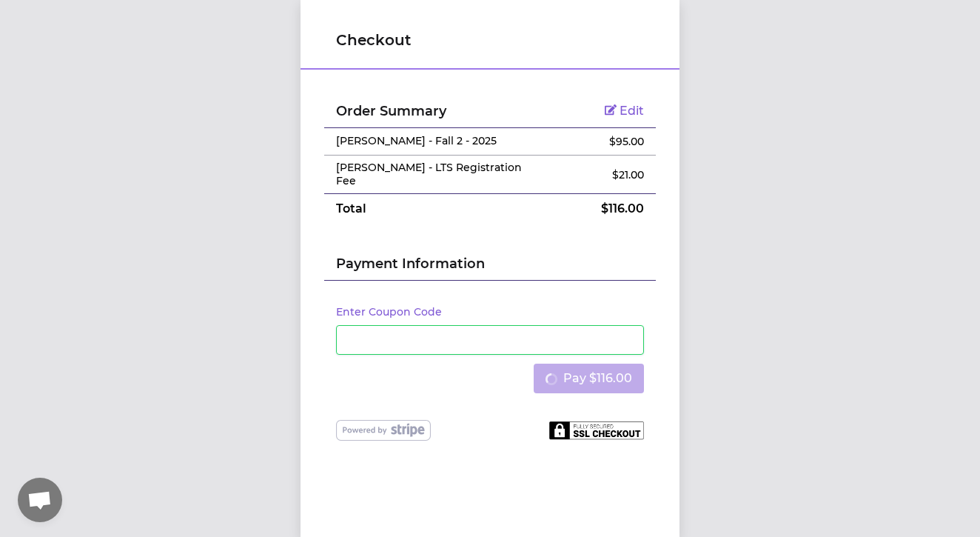 The image size is (980, 537). Describe the element at coordinates (389, 312) in the screenshot. I see `button: Enter Coupon Code` at that location.